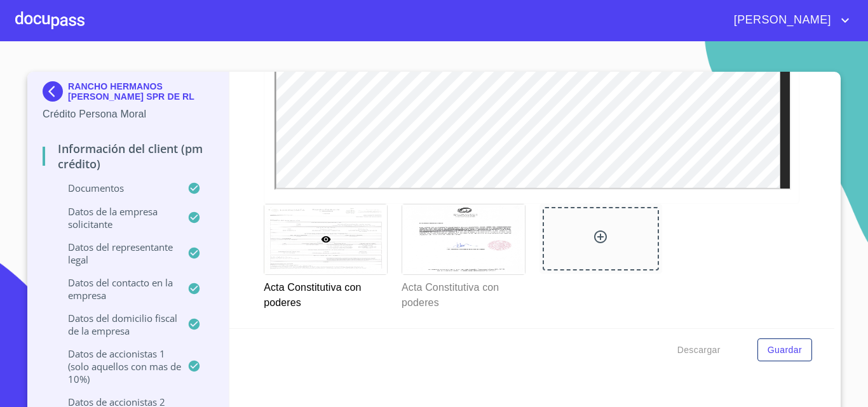 The height and width of the screenshot is (407, 868). What do you see at coordinates (115, 218) in the screenshot?
I see `p: Datos de la empresa solicitante` at bounding box center [115, 218].